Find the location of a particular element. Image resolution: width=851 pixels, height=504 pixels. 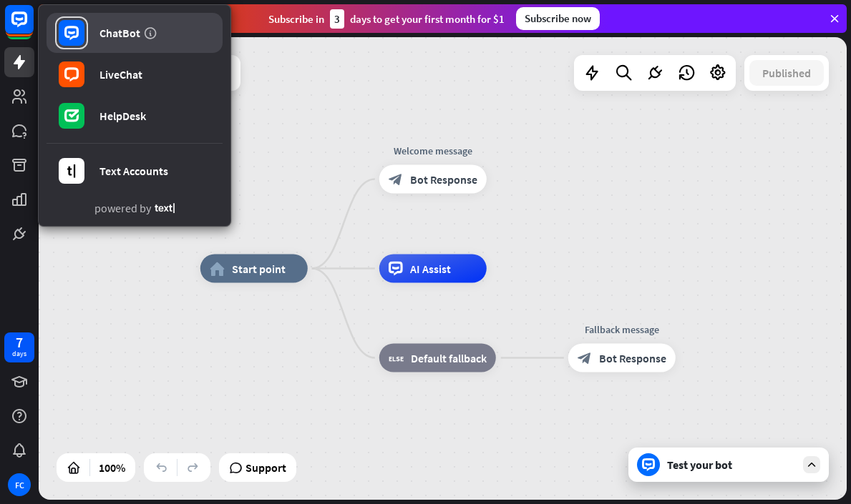

button: Open LiveChat chat widget is located at coordinates (33, 28).